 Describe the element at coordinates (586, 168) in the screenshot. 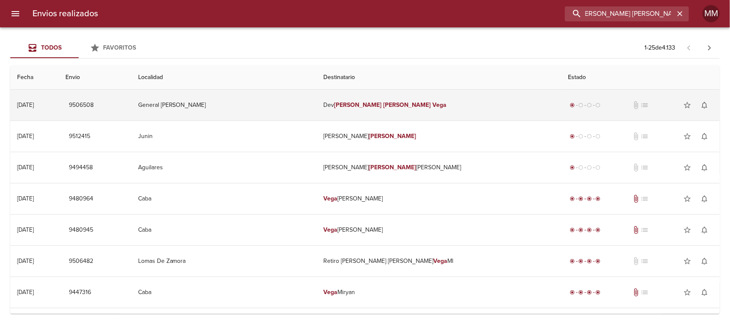

I see `div: Generado` at that location.